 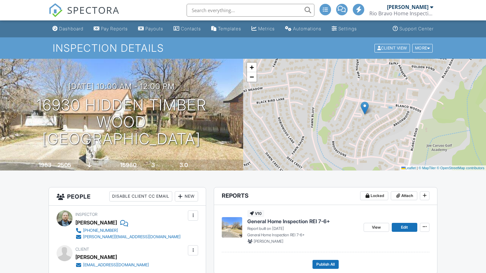 I want to click on div: Client View, so click(x=392, y=48).